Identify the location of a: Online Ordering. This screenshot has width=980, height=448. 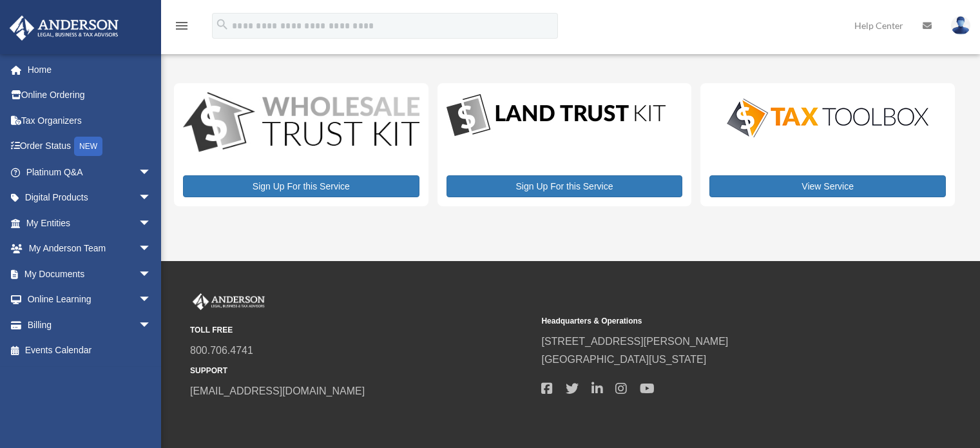
(90, 95).